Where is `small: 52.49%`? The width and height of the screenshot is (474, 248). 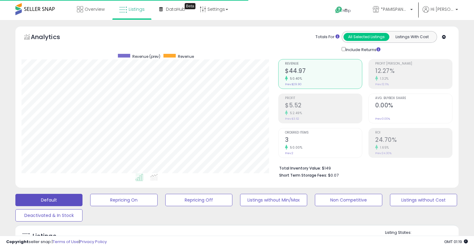
small: 52.49% is located at coordinates (295, 113).